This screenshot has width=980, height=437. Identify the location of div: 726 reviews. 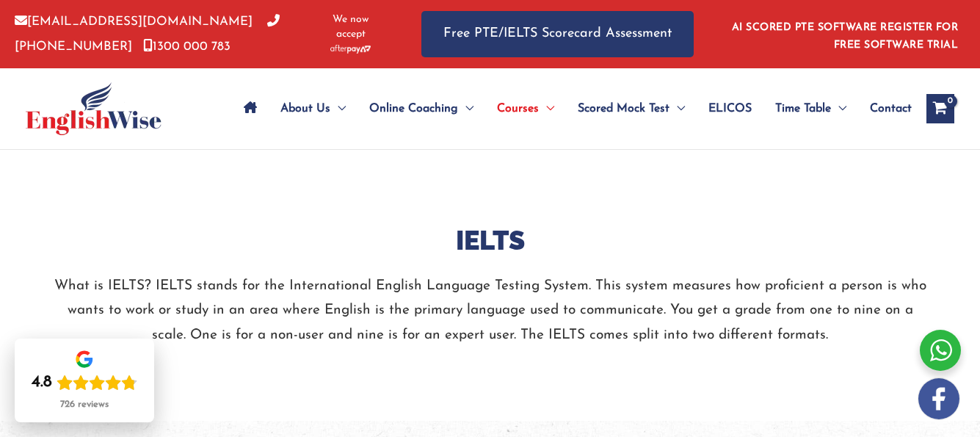
(85, 405).